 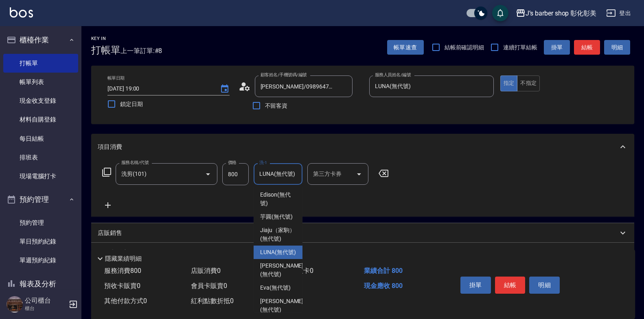 What do you see at coordinates (383, 270) in the screenshot?
I see `span: 業績合計 800` at bounding box center [383, 270].